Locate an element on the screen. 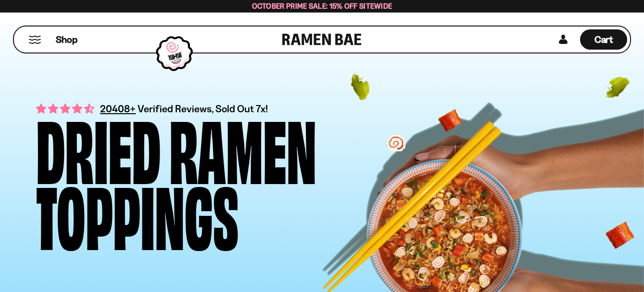 The width and height of the screenshot is (644, 292). div: Ramen is located at coordinates (243, 146).